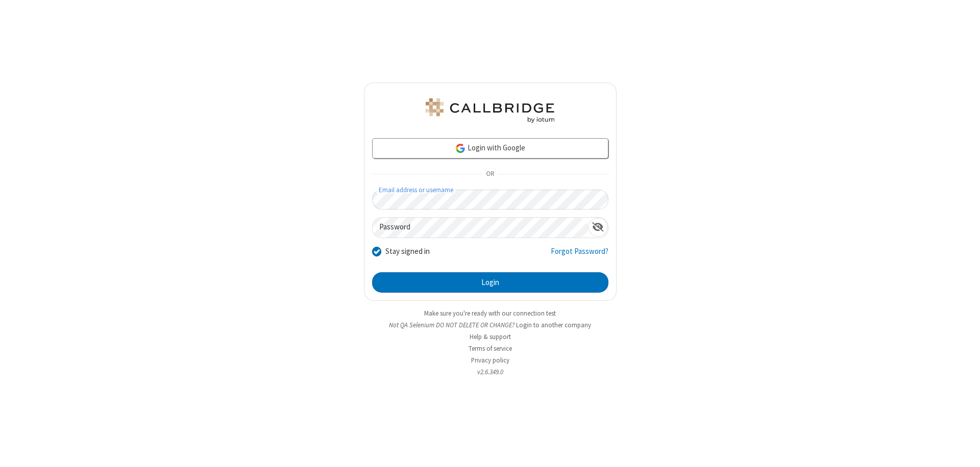  I want to click on a: Help & support, so click(490, 337).